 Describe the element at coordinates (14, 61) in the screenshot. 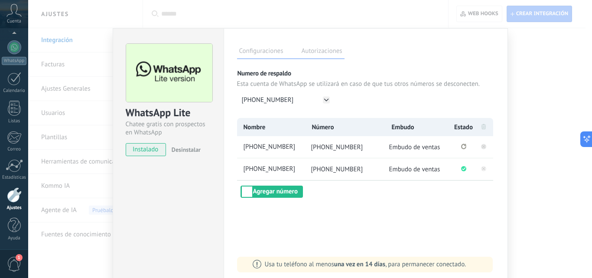

I see `div: WhatsApp` at that location.